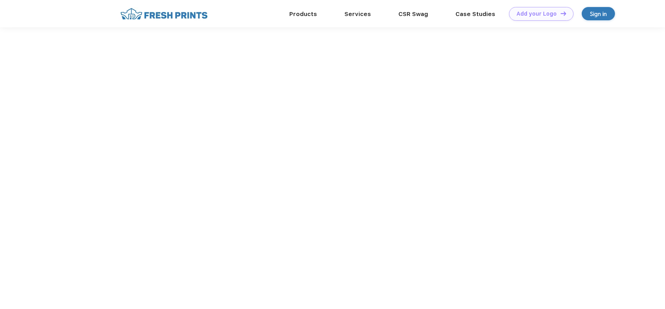 The height and width of the screenshot is (309, 665). I want to click on a: Products, so click(303, 14).